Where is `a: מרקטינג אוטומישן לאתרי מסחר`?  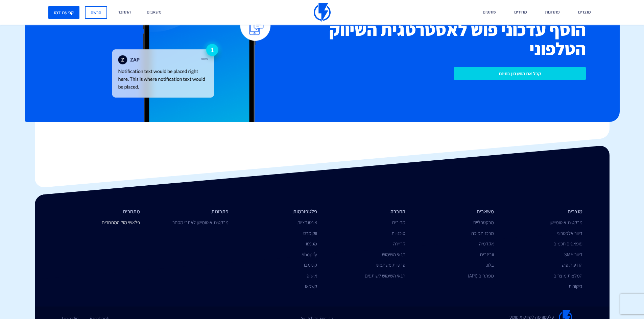
a: מרקטינג אוטומישן לאתרי מסחר is located at coordinates (201, 222).